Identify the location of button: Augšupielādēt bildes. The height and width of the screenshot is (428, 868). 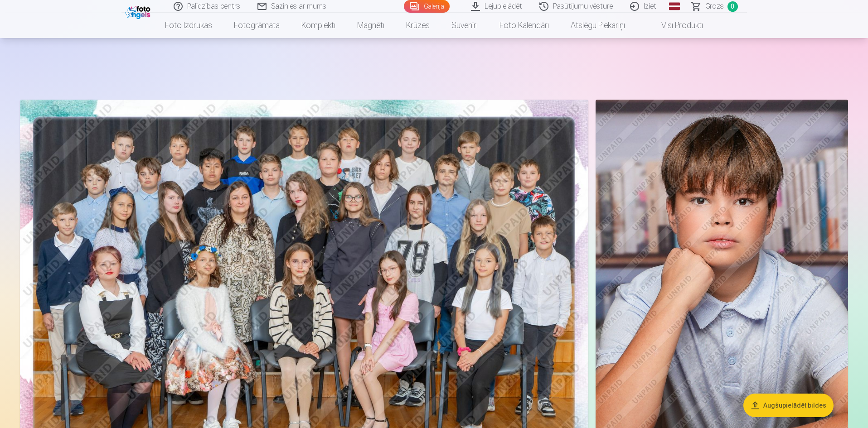
(788, 405).